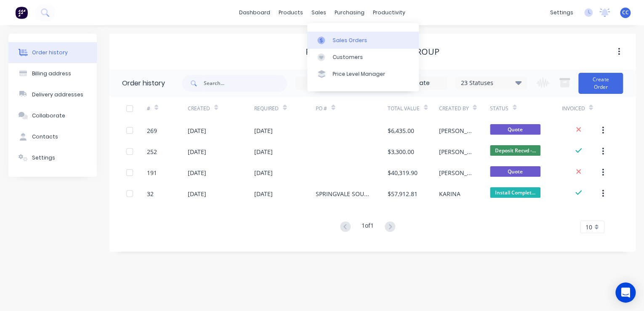 This screenshot has height=311, width=644. I want to click on div: 252, so click(152, 152).